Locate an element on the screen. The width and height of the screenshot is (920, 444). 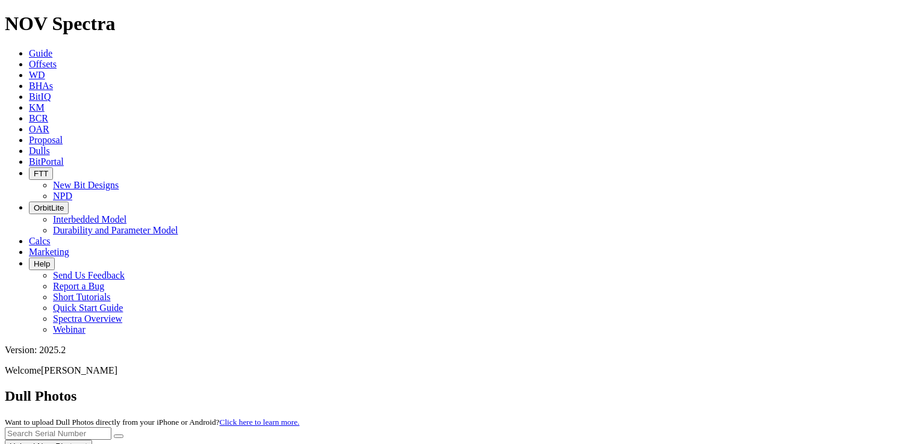
a: BitIQ is located at coordinates (40, 96).